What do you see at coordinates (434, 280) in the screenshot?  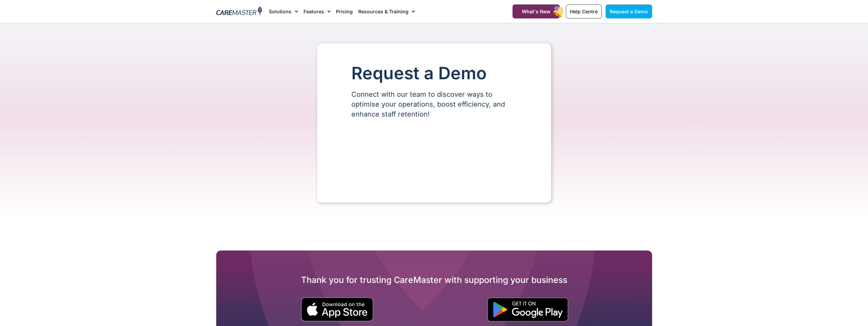 I see `h2: Thank you for trusting CareMaster with supporting your business` at bounding box center [434, 280].